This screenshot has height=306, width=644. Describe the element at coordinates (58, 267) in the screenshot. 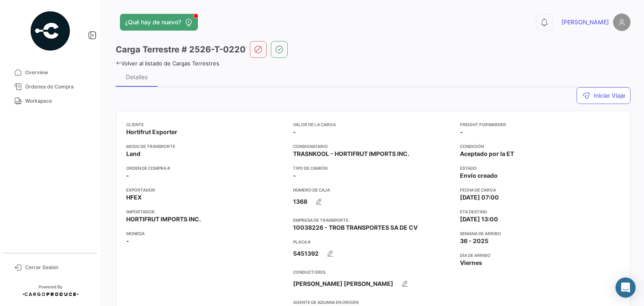

I see `span: Cerrar Sesión` at that location.